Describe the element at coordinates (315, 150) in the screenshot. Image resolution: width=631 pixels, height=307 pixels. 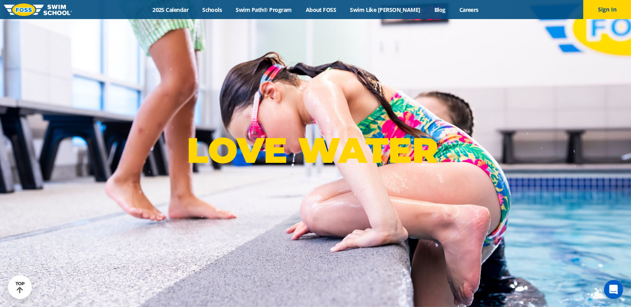
I see `p: LOVE WATER` at that location.